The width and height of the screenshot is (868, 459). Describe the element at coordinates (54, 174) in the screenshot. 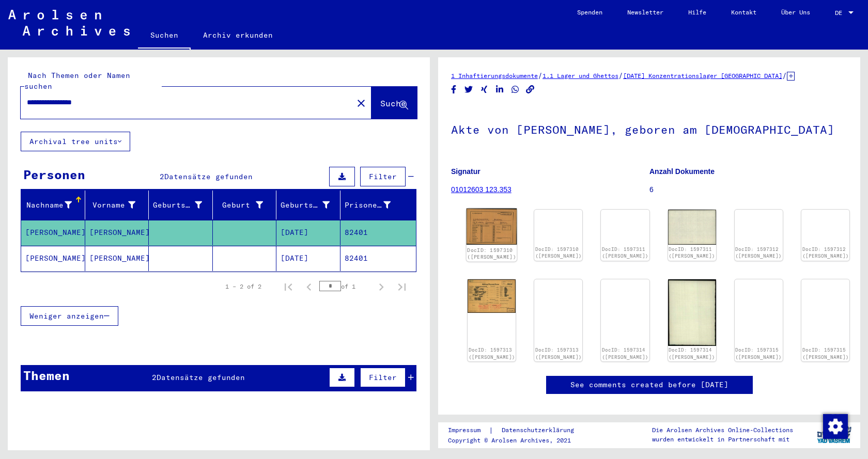

I see `div: Personen` at that location.